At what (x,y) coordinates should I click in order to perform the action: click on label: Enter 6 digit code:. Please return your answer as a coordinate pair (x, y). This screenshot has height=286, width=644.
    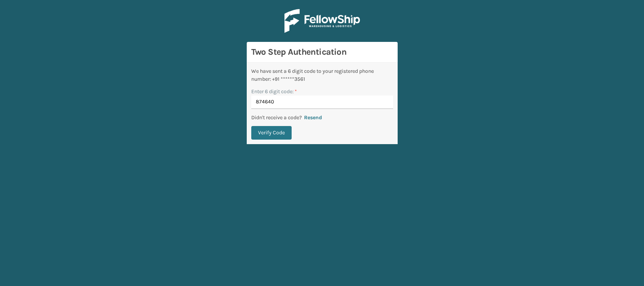
    Looking at the image, I should click on (274, 92).